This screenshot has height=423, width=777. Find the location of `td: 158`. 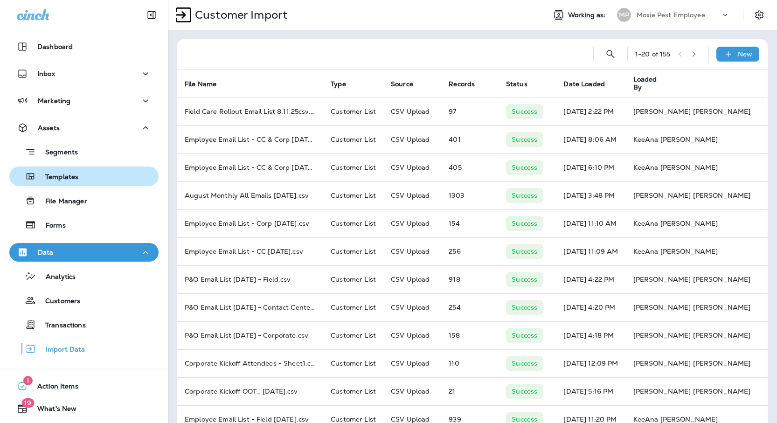

td: 158 is located at coordinates (470, 335).